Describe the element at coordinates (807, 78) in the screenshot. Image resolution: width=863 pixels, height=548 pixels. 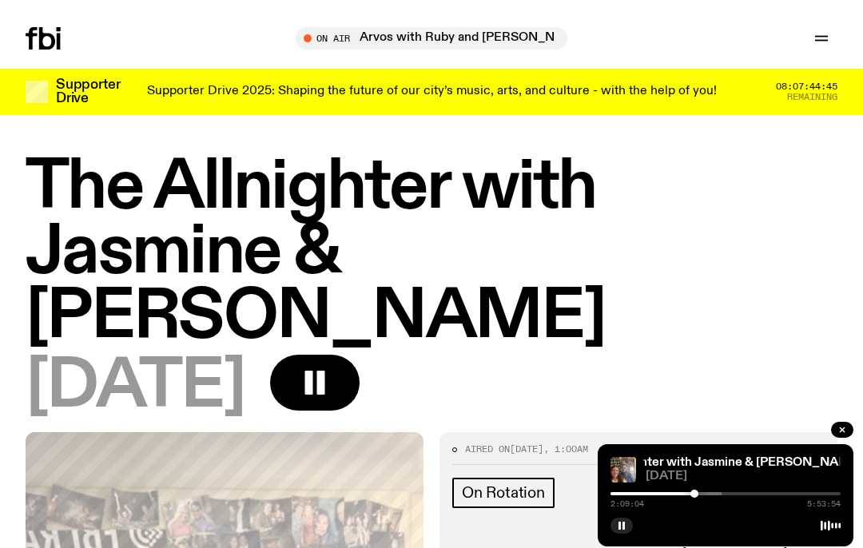
I see `span: 08:07:44:45` at that location.